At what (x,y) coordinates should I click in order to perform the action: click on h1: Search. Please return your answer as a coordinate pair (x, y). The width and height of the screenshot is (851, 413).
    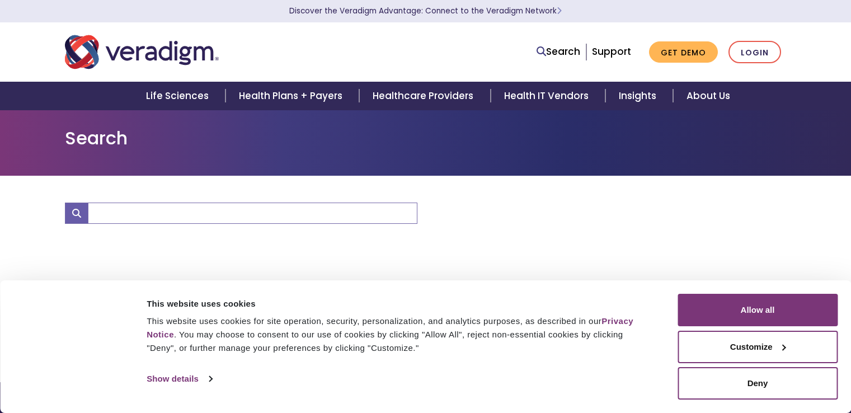
    Looking at the image, I should click on (426, 138).